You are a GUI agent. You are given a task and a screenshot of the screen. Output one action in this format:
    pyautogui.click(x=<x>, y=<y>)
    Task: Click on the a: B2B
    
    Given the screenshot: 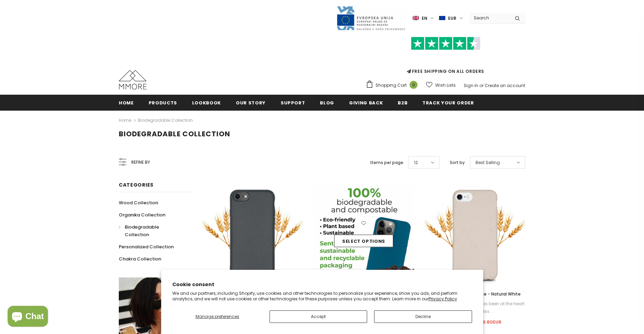 What is the action you would take?
    pyautogui.click(x=403, y=102)
    